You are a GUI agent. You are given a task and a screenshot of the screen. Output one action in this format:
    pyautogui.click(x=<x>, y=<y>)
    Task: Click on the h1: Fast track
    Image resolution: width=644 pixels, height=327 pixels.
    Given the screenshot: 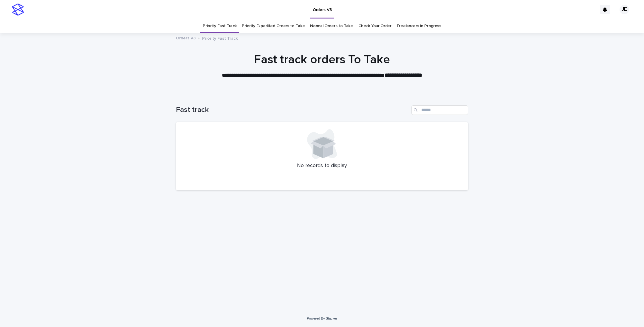 What is the action you would take?
    pyautogui.click(x=293, y=110)
    